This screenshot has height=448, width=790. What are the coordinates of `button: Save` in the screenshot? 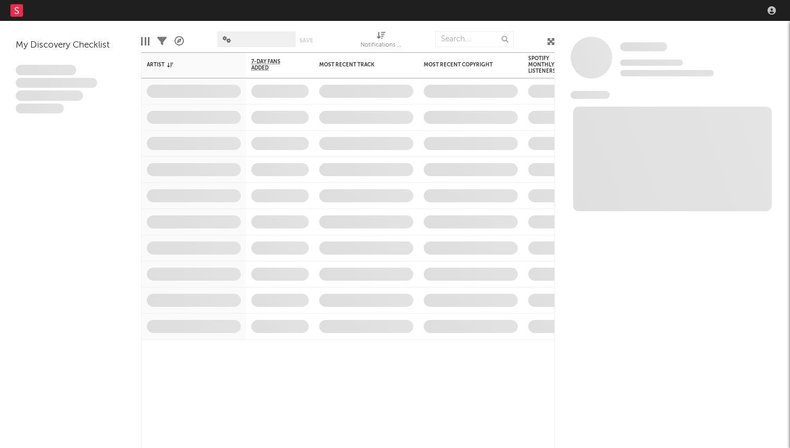 It's located at (306, 40).